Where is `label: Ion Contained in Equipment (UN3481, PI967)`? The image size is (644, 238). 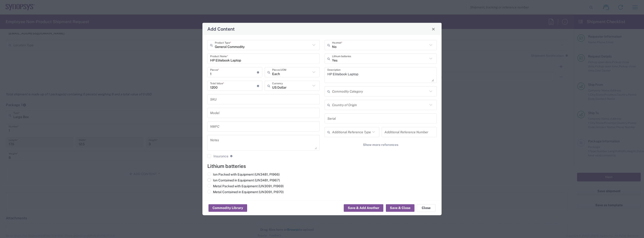 label: Ion Contained in Equipment (UN3481, PI967) is located at coordinates (244, 180).